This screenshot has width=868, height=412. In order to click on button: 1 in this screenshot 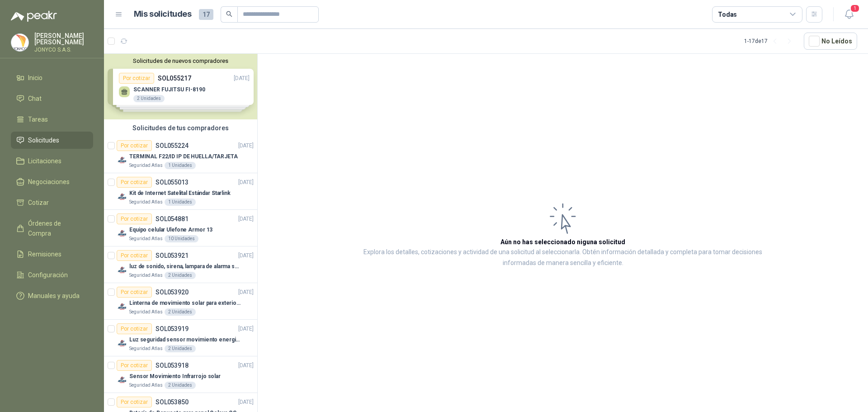, I will do `click(849, 15)`.